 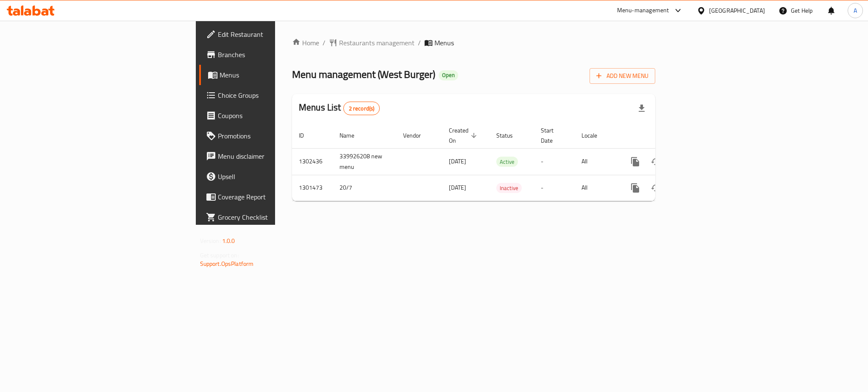 What do you see at coordinates (227, 264) in the screenshot?
I see `a: Support.OpsPlatform` at bounding box center [227, 264].